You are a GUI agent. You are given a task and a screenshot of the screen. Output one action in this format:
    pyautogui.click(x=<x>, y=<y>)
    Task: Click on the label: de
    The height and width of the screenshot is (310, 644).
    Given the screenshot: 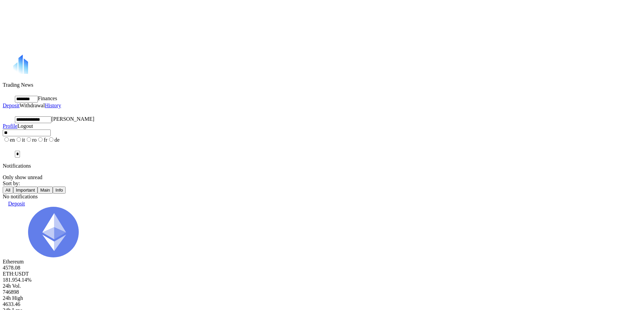 What is the action you would take?
    pyautogui.click(x=53, y=140)
    